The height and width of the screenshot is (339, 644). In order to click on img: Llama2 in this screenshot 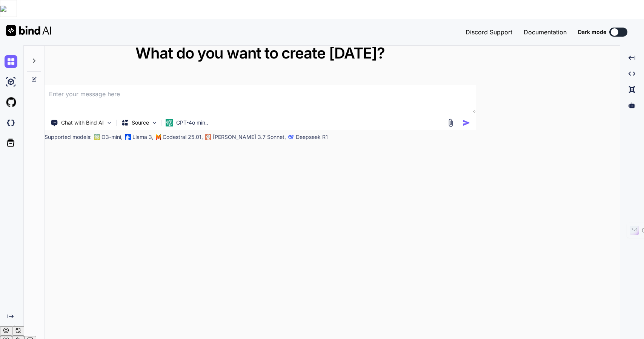, I will do `click(128, 137)`.